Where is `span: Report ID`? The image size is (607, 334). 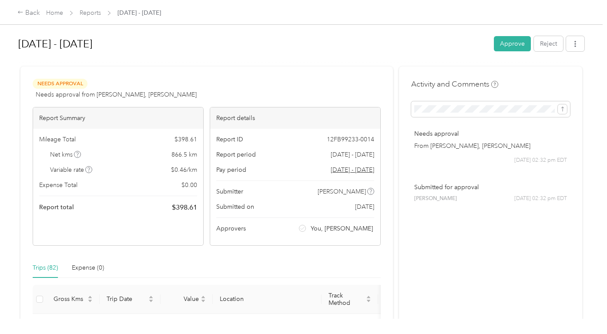 span: Report ID is located at coordinates (230, 139).